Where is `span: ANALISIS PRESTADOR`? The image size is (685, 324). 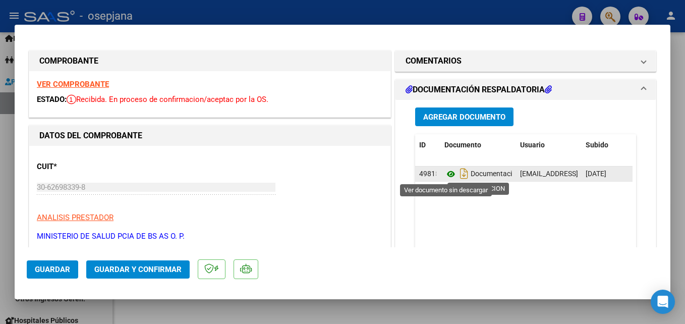
span: ANALISIS PRESTADOR is located at coordinates (75, 218).